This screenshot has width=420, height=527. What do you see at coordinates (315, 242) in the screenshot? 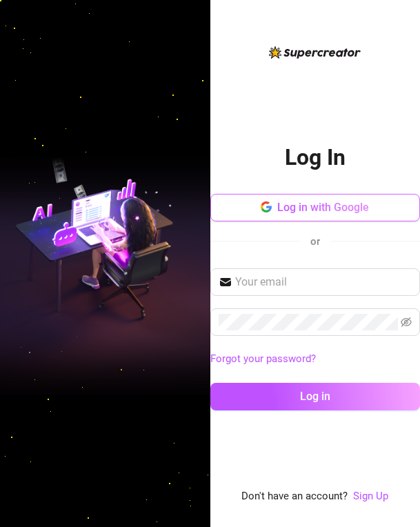
I see `span: or` at bounding box center [315, 242].